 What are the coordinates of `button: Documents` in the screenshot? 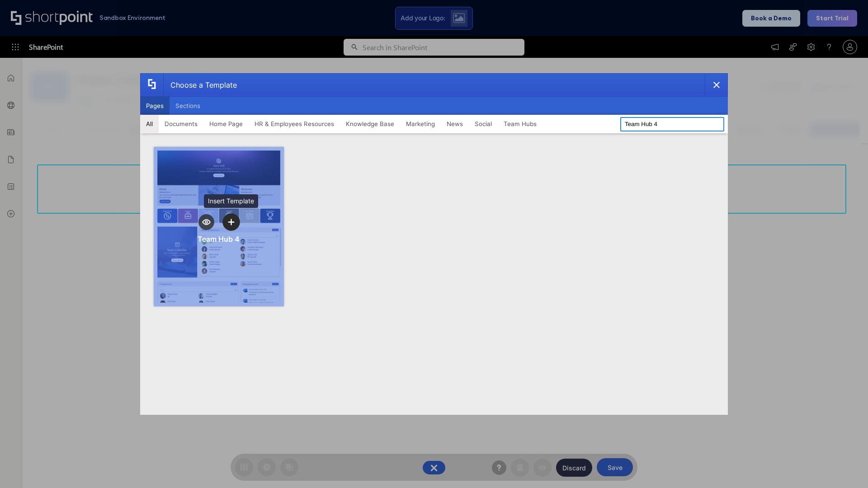 It's located at (181, 124).